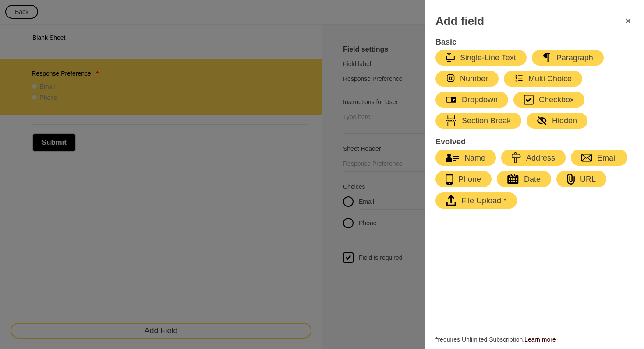 The height and width of the screenshot is (349, 644). I want to click on div: Section Break, so click(478, 121).